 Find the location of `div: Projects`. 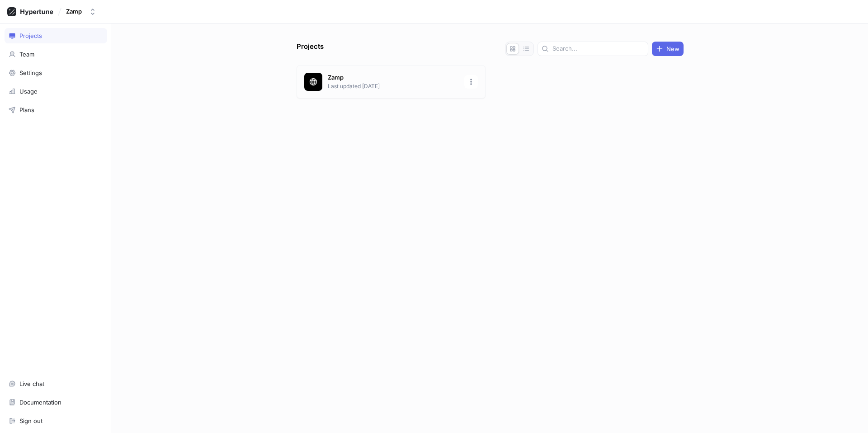

div: Projects is located at coordinates (31, 36).